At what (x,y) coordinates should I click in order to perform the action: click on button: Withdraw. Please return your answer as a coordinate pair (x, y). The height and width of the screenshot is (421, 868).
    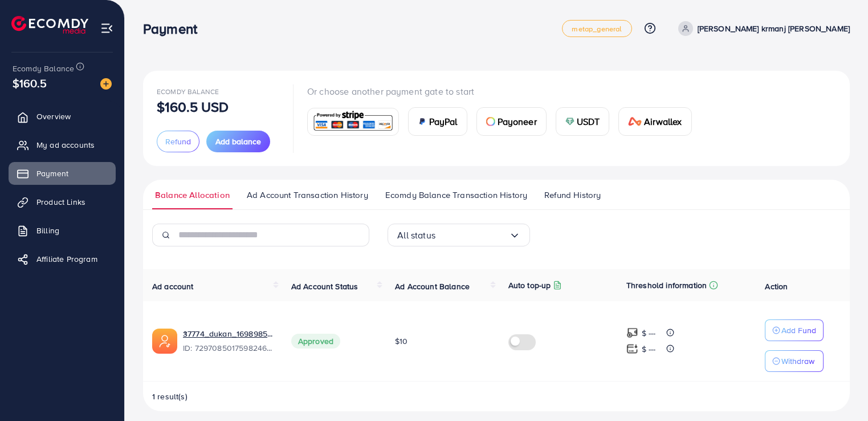
    Looking at the image, I should click on (793, 361).